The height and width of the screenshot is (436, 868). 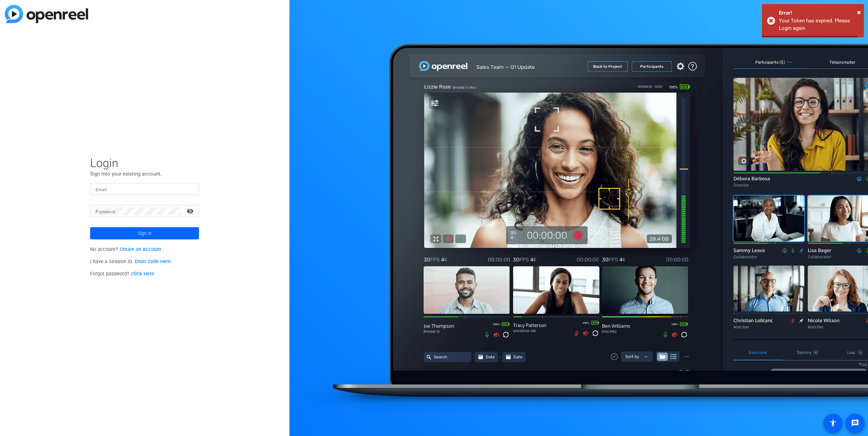 I want to click on mat-icon: message, so click(x=855, y=423).